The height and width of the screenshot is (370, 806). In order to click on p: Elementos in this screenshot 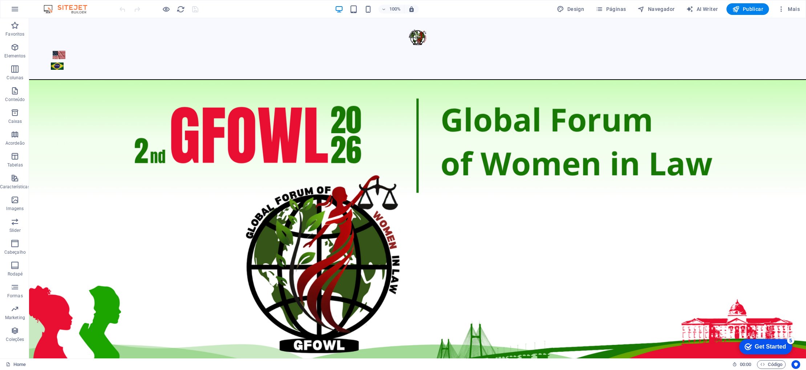, I will do `click(15, 56)`.